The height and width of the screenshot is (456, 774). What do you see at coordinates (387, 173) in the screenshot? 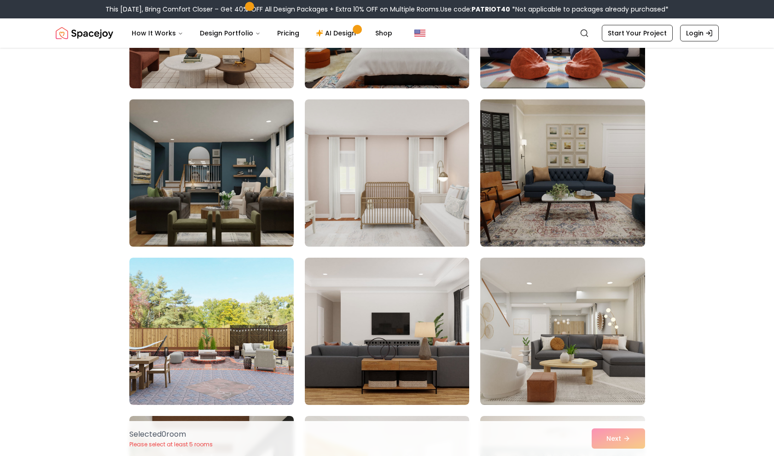
I see `img: Room room-5` at bounding box center [387, 173].